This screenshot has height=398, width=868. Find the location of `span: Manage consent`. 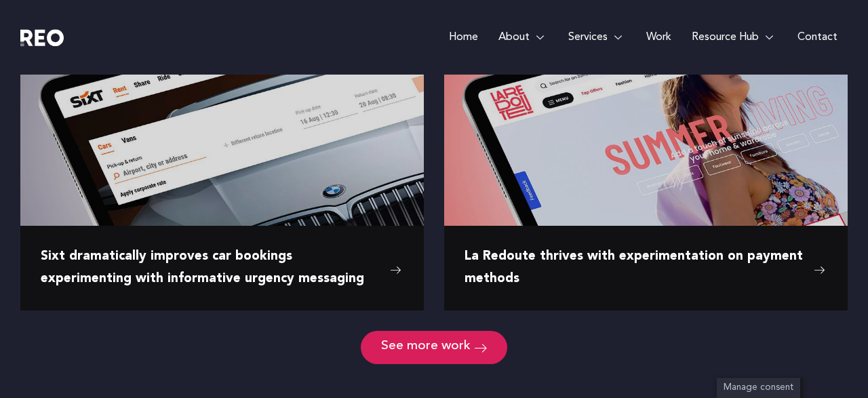

span: Manage consent is located at coordinates (758, 387).